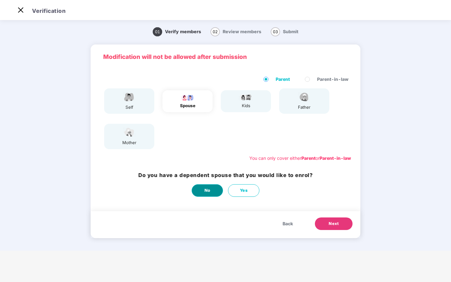 This screenshot has height=282, width=451. Describe the element at coordinates (215, 32) in the screenshot. I see `span: 02` at that location.